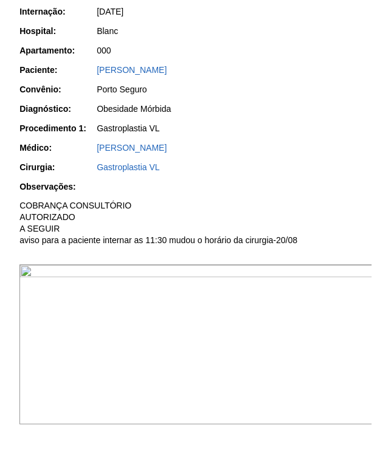 This screenshot has height=462, width=391. Describe the element at coordinates (57, 148) in the screenshot. I see `div: Médico:` at that location.